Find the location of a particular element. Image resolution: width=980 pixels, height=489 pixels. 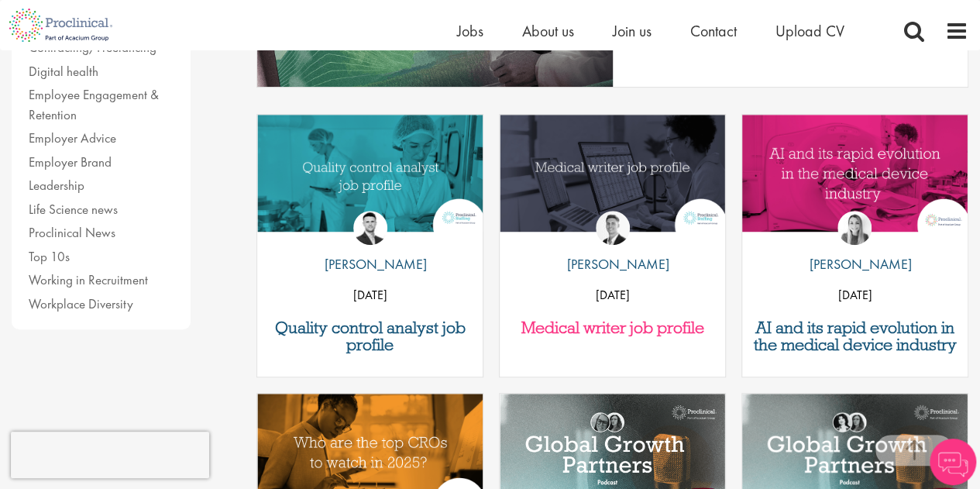

img: Joshua Godden is located at coordinates (370, 228).